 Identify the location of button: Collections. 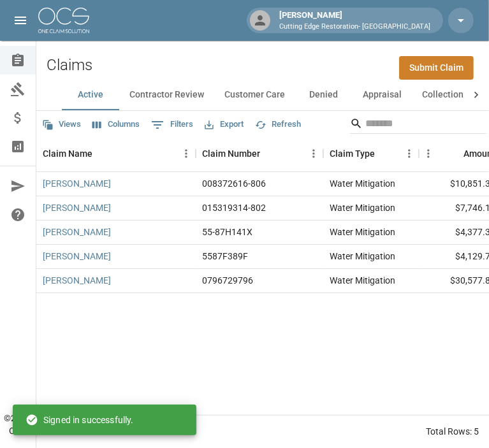
(445, 95).